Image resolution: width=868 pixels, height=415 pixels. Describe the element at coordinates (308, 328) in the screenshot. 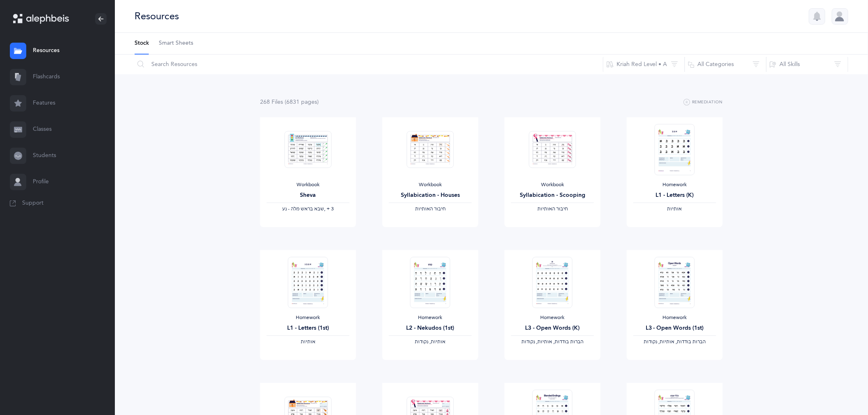

I see `div: L1 - Letters (1st)` at that location.